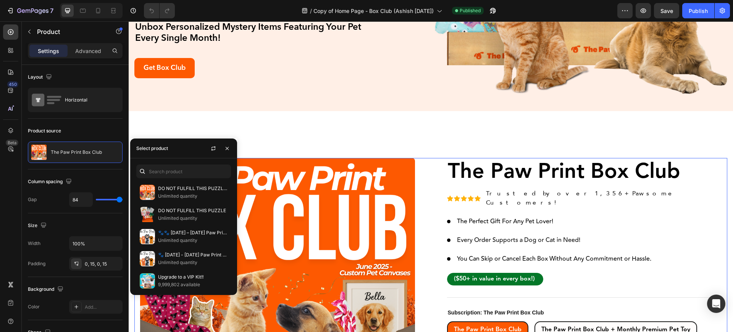  I want to click on legend: Subscription: The Paw Print Box Club, so click(367, 291).